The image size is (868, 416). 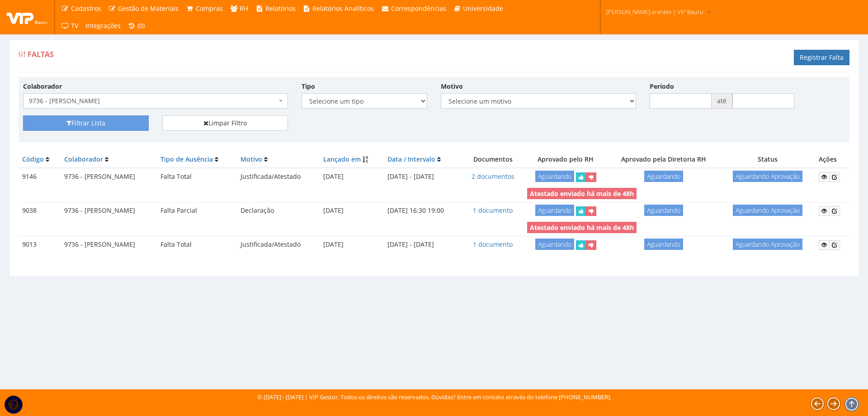 What do you see at coordinates (662, 87) in the screenshot?
I see `label: Período` at bounding box center [662, 87].